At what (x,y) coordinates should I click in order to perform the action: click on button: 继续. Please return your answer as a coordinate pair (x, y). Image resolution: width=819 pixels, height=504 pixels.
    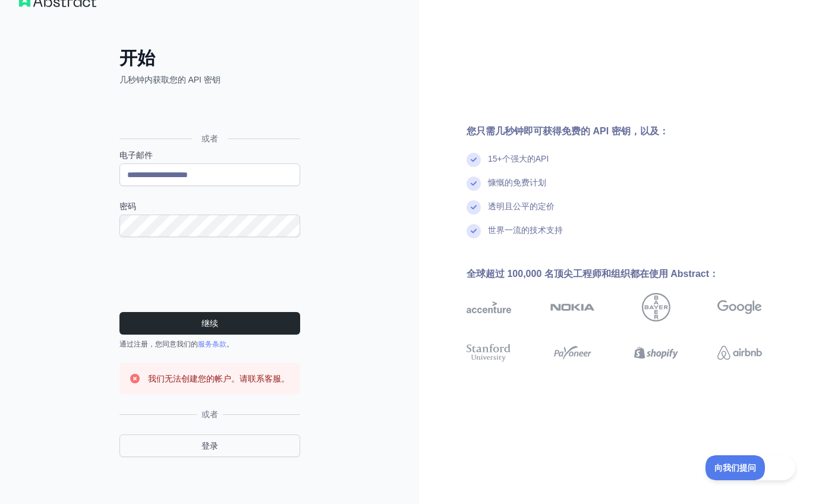
    Looking at the image, I should click on (210, 324).